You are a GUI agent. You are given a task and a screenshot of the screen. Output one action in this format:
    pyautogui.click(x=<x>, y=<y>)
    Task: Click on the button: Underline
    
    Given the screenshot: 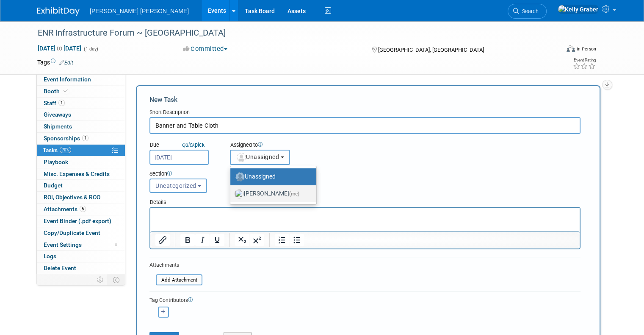 What is the action you would take?
    pyautogui.click(x=217, y=240)
    